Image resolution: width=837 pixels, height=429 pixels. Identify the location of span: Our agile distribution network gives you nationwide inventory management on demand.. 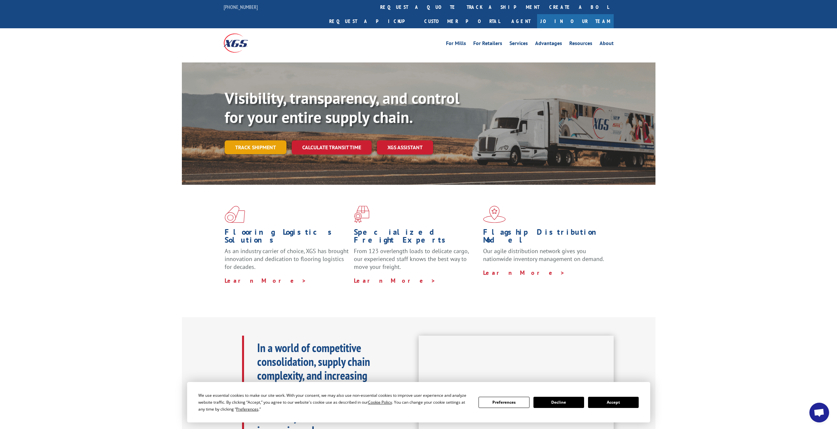
(544, 255).